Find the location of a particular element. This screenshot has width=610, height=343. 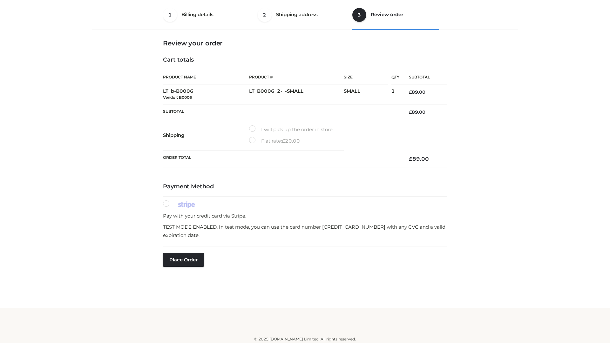

p: Pay with your credit card via Stripe. is located at coordinates (305, 216).